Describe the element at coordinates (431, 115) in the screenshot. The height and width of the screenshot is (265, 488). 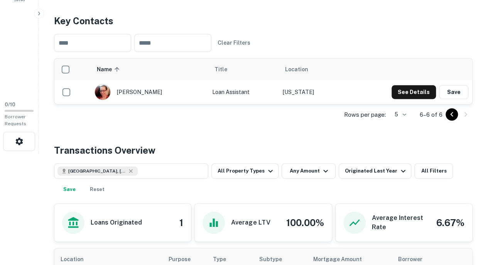
I see `p: 6–6 of 6` at that location.